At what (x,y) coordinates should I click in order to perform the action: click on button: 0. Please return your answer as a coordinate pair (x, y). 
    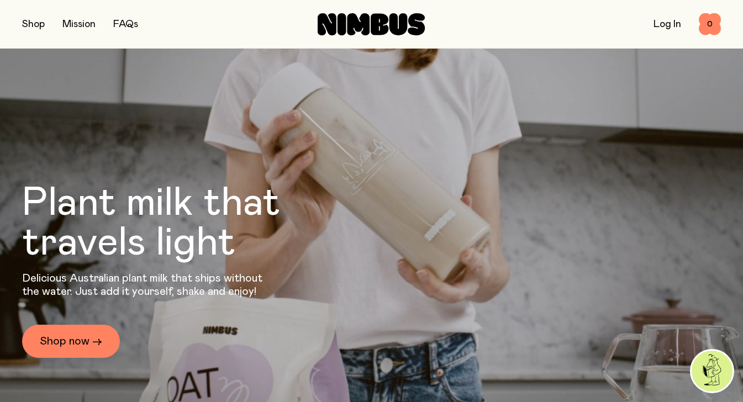
    Looking at the image, I should click on (710, 24).